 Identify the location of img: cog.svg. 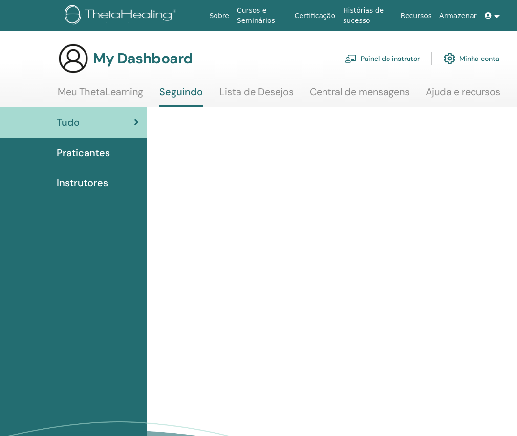
(449, 59).